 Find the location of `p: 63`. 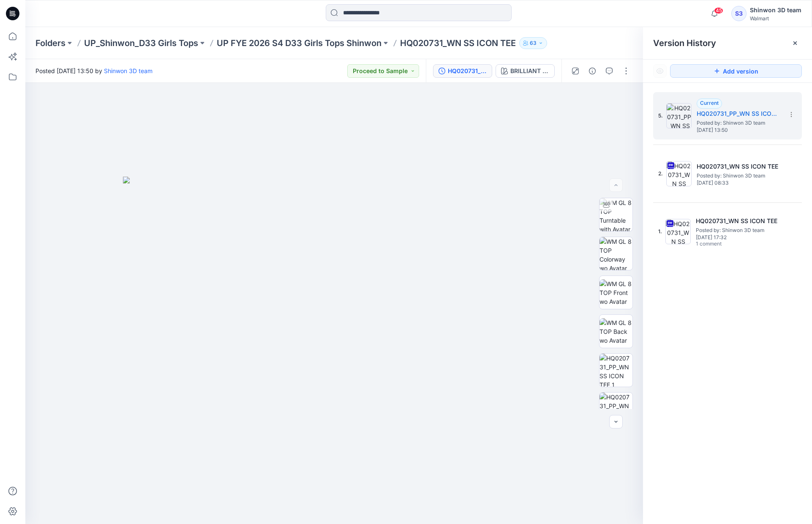

p: 63 is located at coordinates (533, 43).